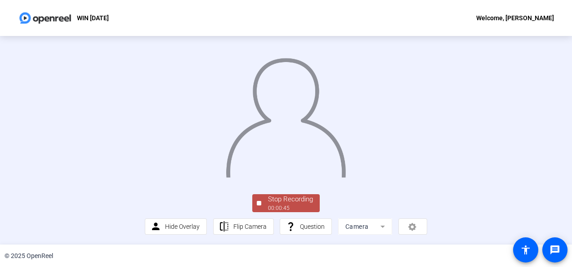 Image resolution: width=572 pixels, height=267 pixels. Describe the element at coordinates (290, 199) in the screenshot. I see `div: Stop Recording` at that location.